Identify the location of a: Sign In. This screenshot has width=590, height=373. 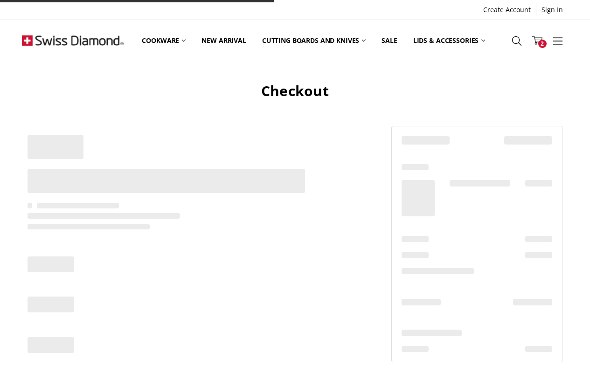
(552, 10).